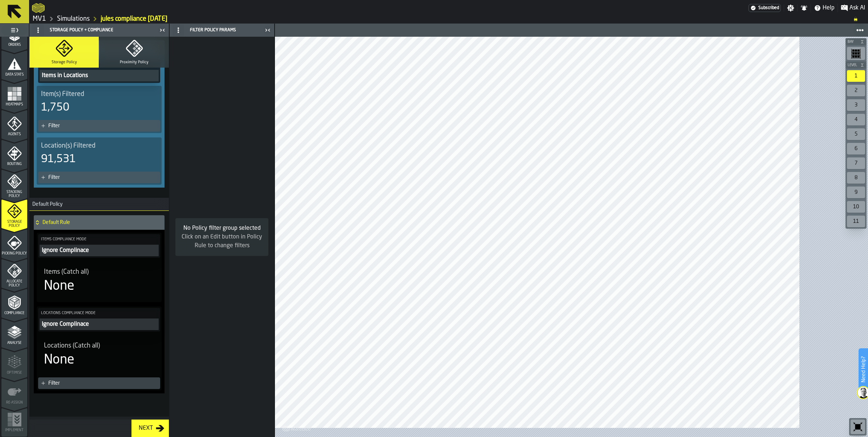  I want to click on span: Ask AI, so click(857, 8).